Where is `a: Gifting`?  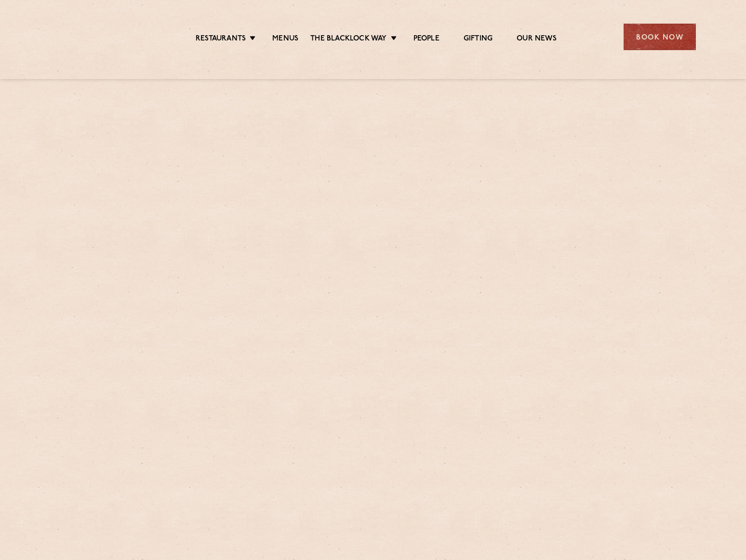 a: Gifting is located at coordinates (478, 39).